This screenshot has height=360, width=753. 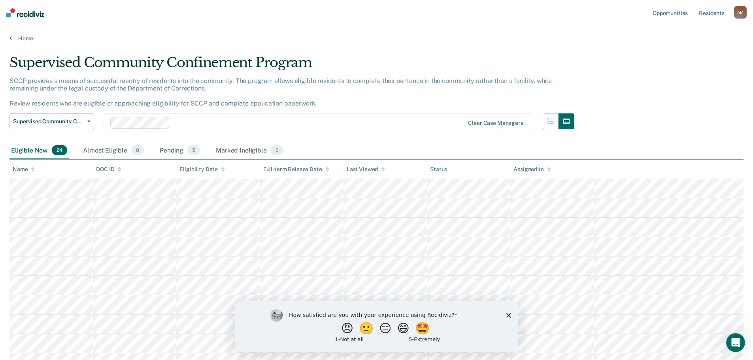 I want to click on div: Pending5, so click(x=180, y=151).